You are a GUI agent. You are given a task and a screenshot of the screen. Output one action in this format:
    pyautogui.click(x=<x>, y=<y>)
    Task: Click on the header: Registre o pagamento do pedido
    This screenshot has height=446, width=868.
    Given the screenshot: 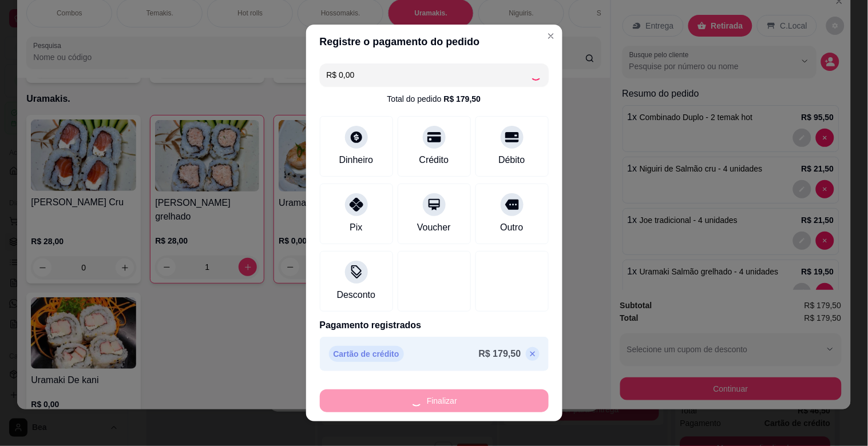 What is the action you would take?
    pyautogui.click(x=434, y=41)
    